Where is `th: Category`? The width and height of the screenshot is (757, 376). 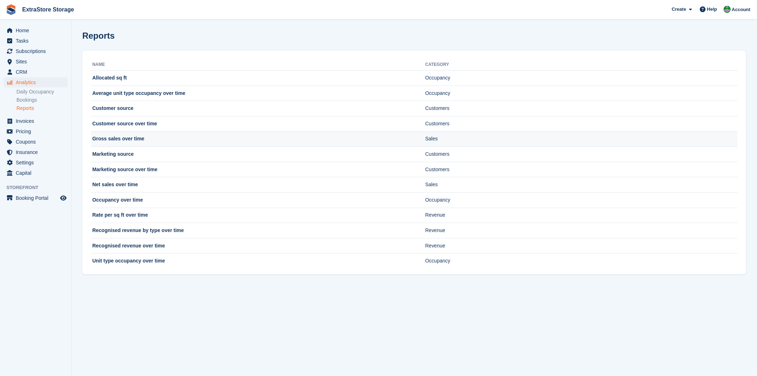 th: Category is located at coordinates (581, 65).